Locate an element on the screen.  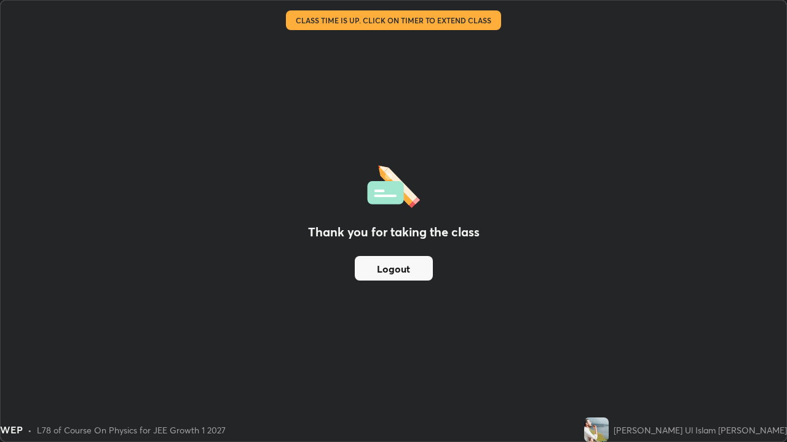
h2: Thank you for taking the class is located at coordinates (393, 232).